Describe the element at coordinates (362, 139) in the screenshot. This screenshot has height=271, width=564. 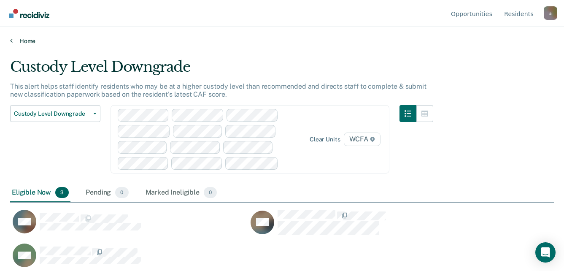
I see `span: WCFA` at that location.